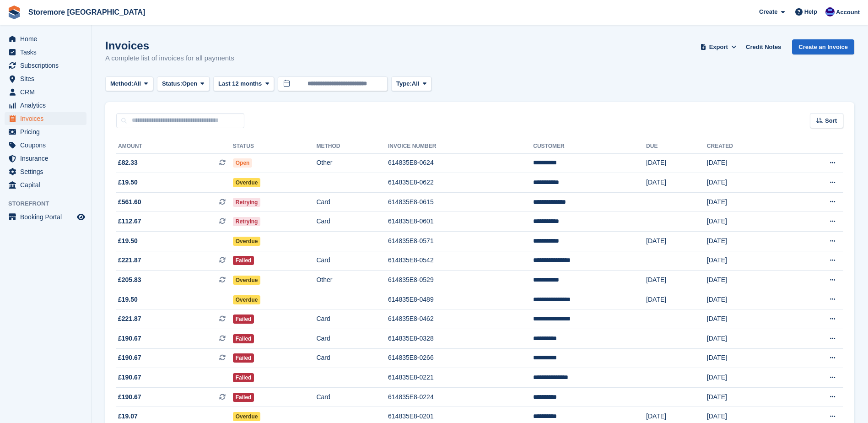 The image size is (868, 423). I want to click on button: Method: All, so click(129, 83).